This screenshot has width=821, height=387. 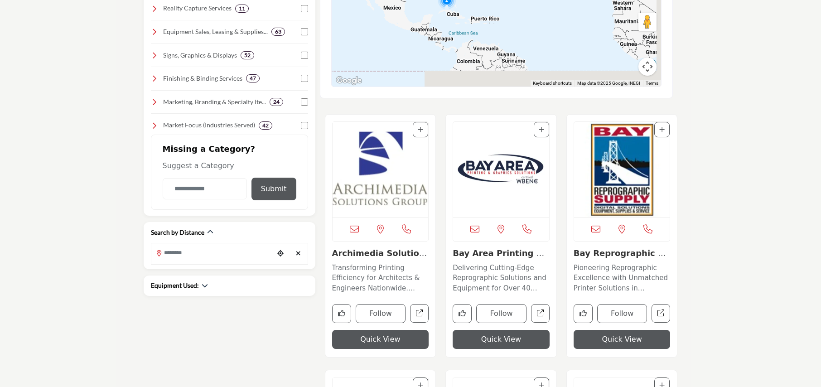 What do you see at coordinates (253, 78) in the screenshot?
I see `b: 47` at bounding box center [253, 78].